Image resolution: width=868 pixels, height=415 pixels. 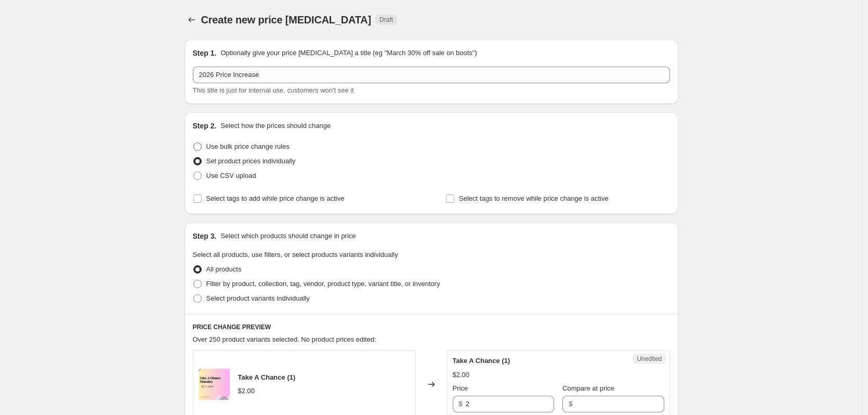 I want to click on span: Draft, so click(x=386, y=19).